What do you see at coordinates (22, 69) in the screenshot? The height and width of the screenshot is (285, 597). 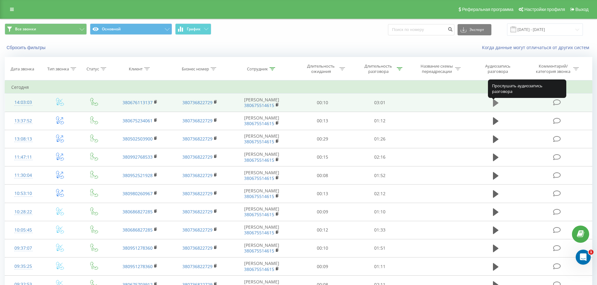 I see `div: Дата звонка` at bounding box center [22, 69].